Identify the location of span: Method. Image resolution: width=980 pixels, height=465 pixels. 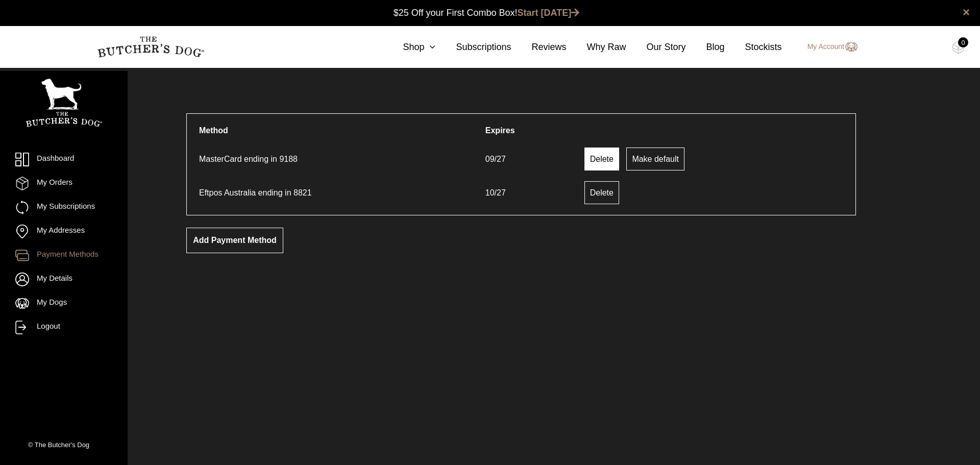
(213, 130).